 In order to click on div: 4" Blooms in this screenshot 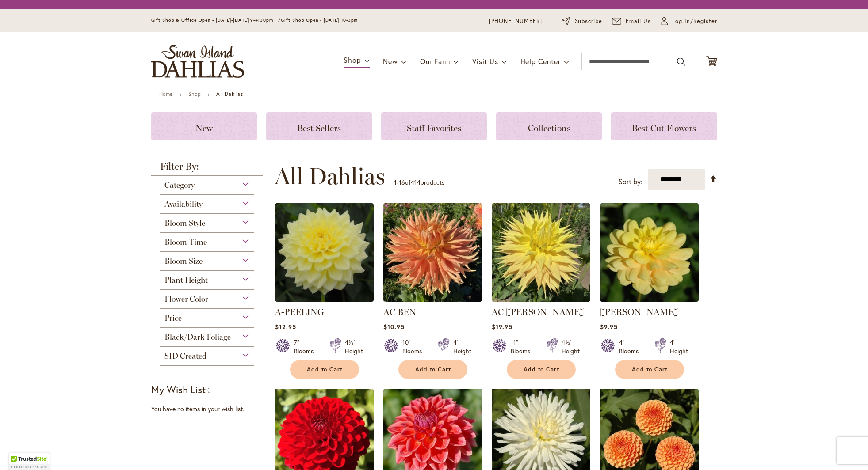, I will do `click(631, 347)`.